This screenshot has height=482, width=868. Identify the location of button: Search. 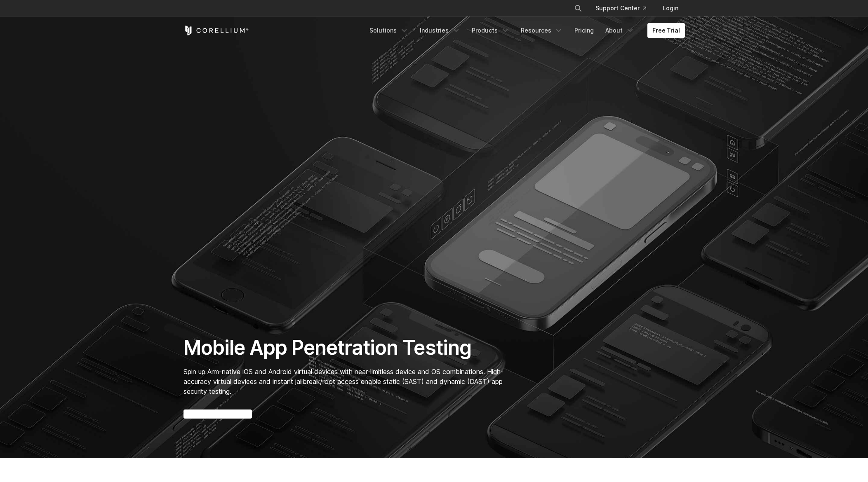
(578, 8).